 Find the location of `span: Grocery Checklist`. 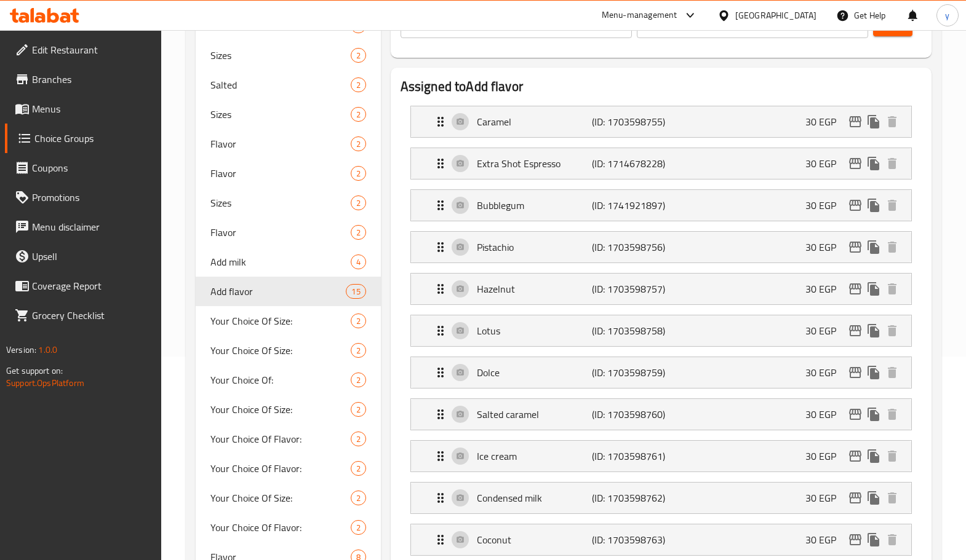

span: Grocery Checklist is located at coordinates (92, 316).